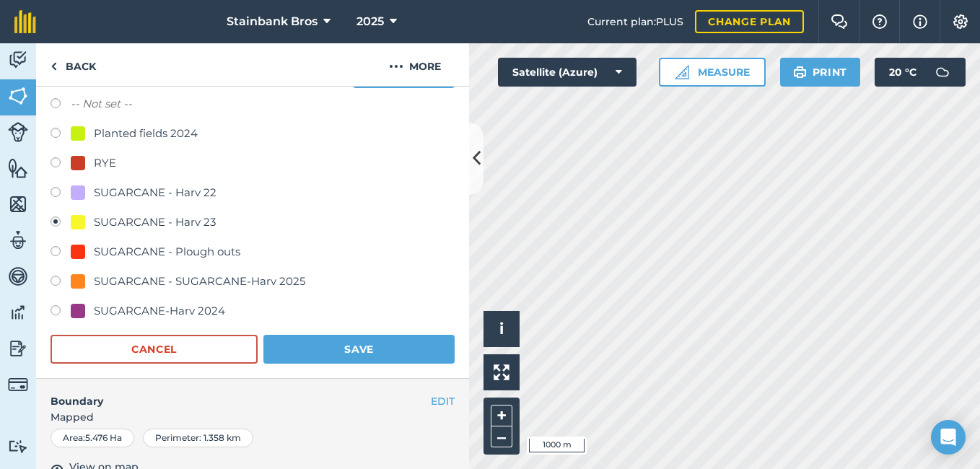 This screenshot has width=980, height=469. Describe the element at coordinates (104, 163) in the screenshot. I see `div: RYE` at that location.